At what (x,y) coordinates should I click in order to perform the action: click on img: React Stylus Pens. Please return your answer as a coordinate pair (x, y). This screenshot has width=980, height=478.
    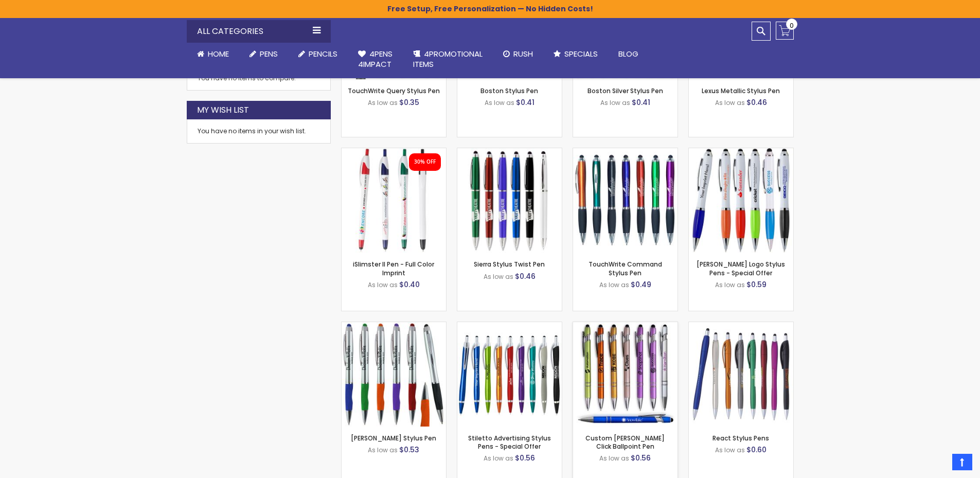
    Looking at the image, I should click on (741, 374).